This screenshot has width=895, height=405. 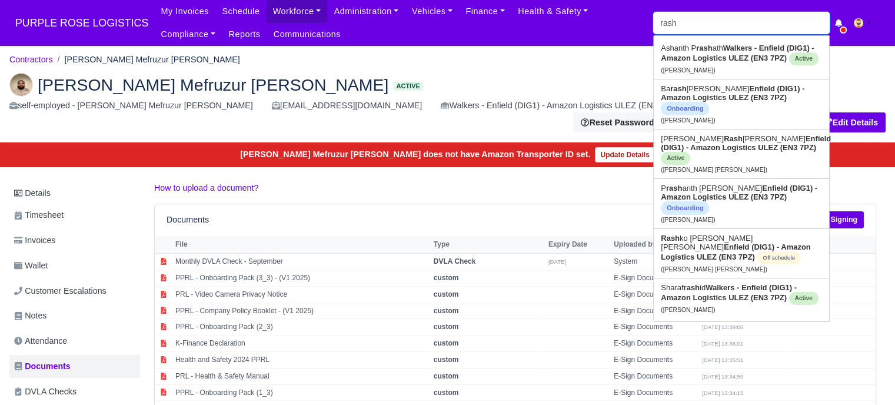 What do you see at coordinates (559, 105) in the screenshot?
I see `div: Walkers - Enfield (DIG1) - Amazon Logistics ULEZ (EN3 7PZ)` at bounding box center [559, 105].